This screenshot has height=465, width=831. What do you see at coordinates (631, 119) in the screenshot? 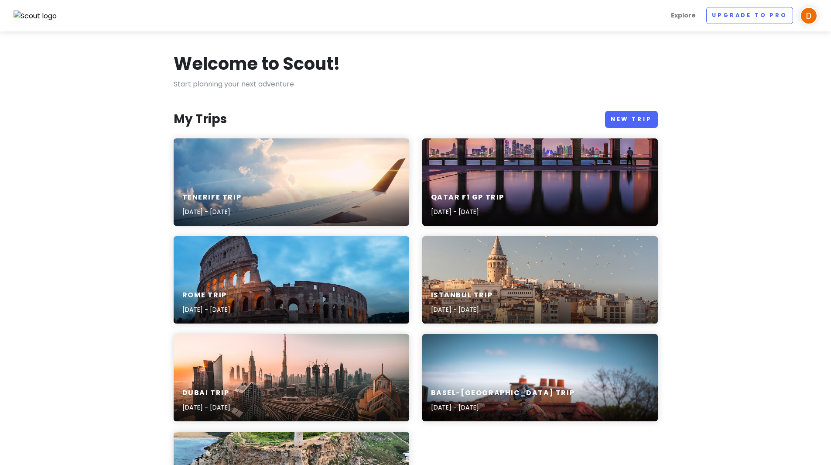
I see `a: New Trip` at bounding box center [631, 119].